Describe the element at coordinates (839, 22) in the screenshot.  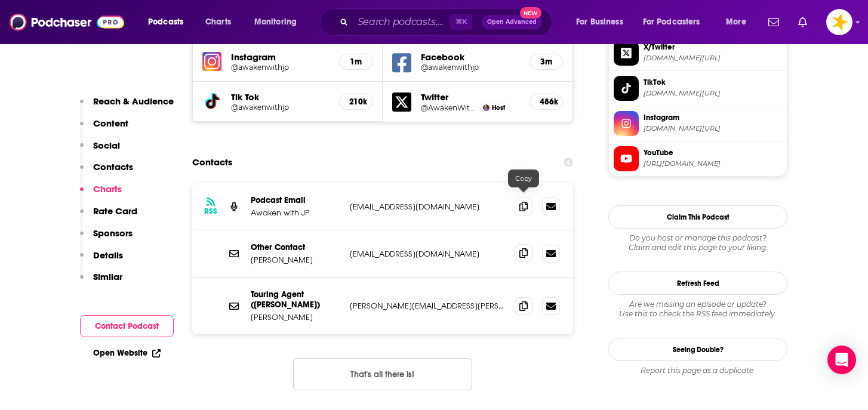
I see `img: User Profile` at that location.